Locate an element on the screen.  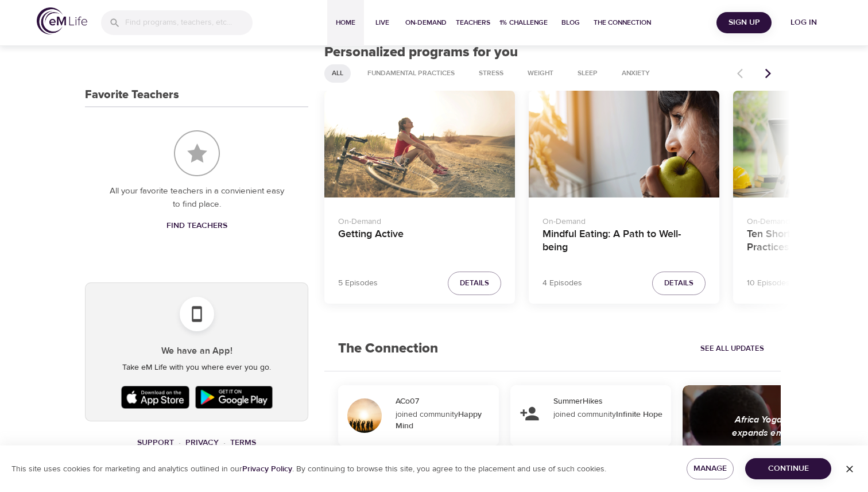
img: logo is located at coordinates (62, 20).